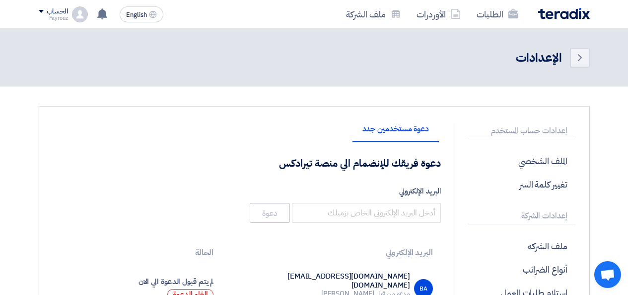 Image resolution: width=628 pixels, height=295 pixels. What do you see at coordinates (522, 245) in the screenshot?
I see `p: ملف الشركه` at bounding box center [522, 245].